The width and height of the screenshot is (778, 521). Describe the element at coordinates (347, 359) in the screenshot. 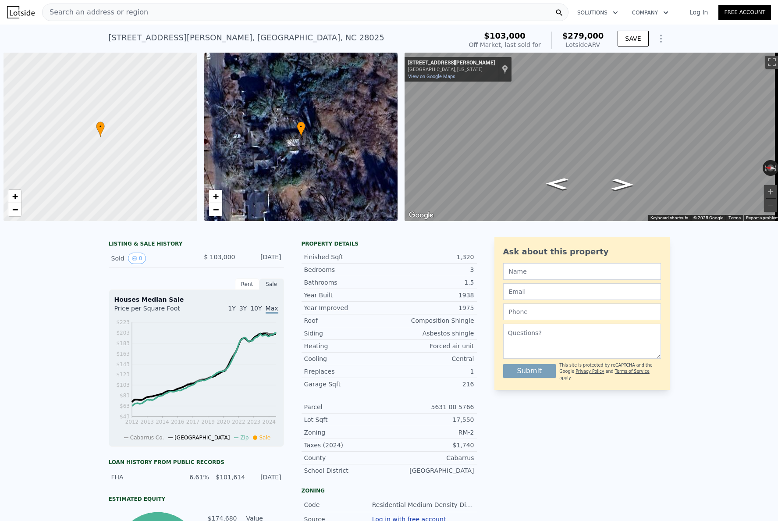

I see `div: Cooling` at that location.